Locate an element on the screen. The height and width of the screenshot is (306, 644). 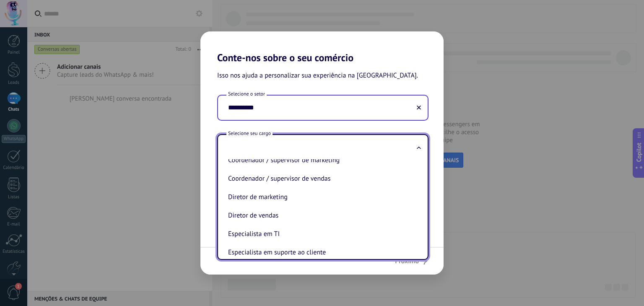
li: Coordenador / supervisor de vendas is located at coordinates (321, 179).